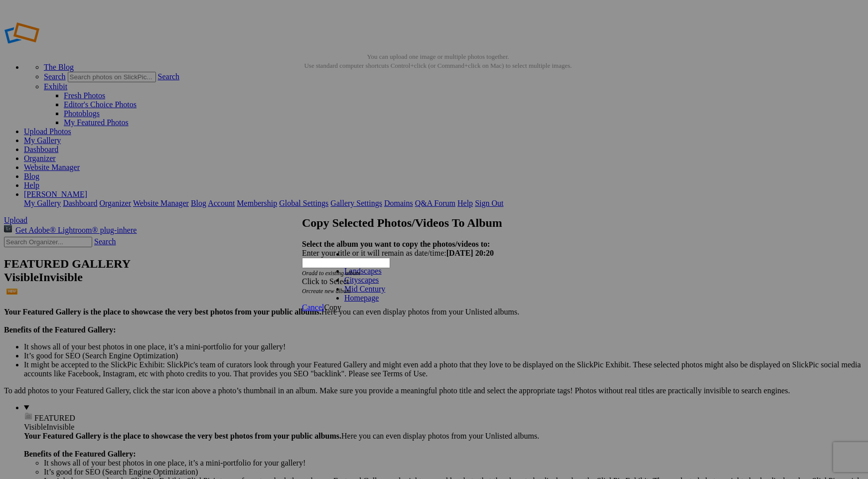 The image size is (868, 479). Describe the element at coordinates (313, 307) in the screenshot. I see `span: Cancel` at that location.